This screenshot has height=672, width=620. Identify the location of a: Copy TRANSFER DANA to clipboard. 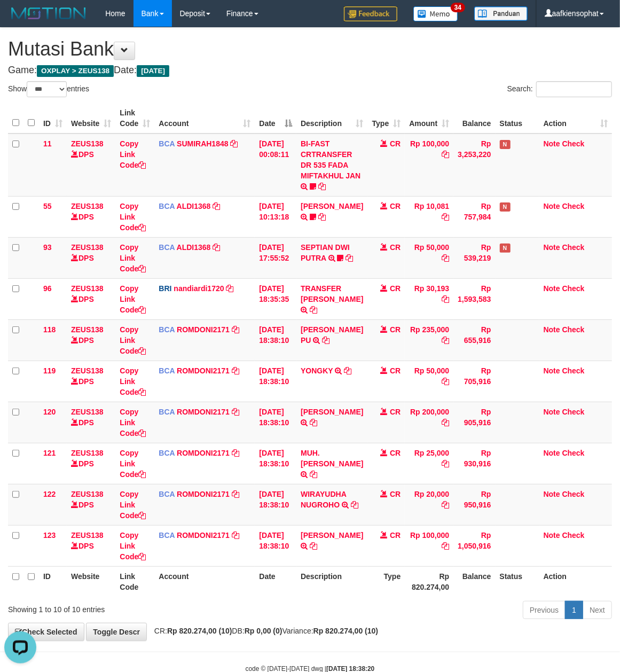
(314, 310).